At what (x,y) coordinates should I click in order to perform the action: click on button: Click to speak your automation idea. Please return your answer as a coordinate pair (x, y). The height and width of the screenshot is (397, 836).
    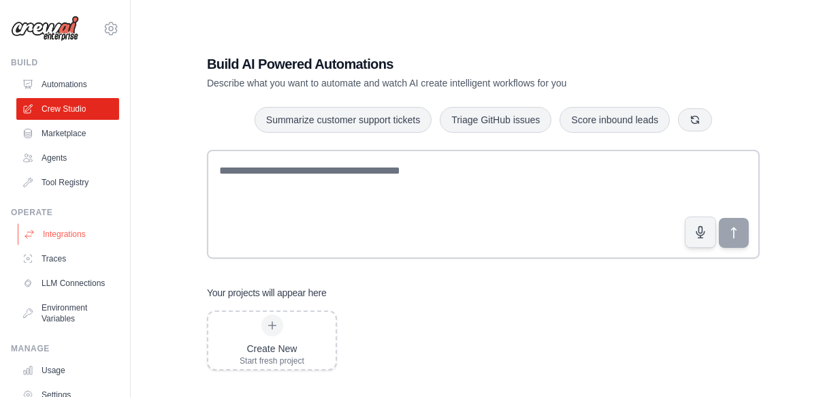
    Looking at the image, I should click on (701, 232).